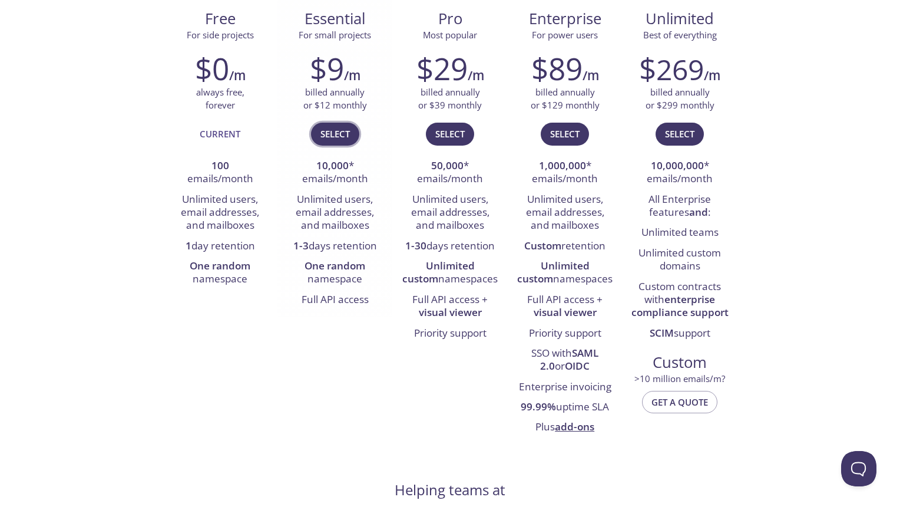  What do you see at coordinates (450, 490) in the screenshot?
I see `h4: Helping teams at` at bounding box center [450, 490].